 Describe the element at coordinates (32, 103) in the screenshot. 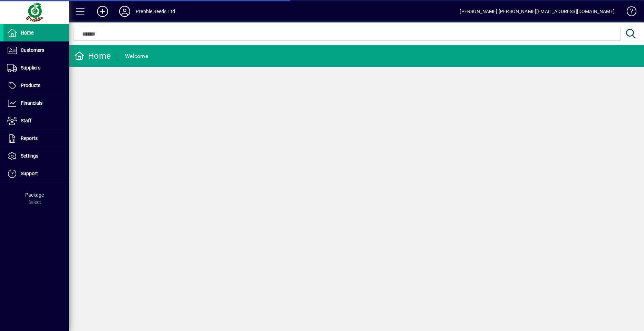

I see `span: Financials` at that location.